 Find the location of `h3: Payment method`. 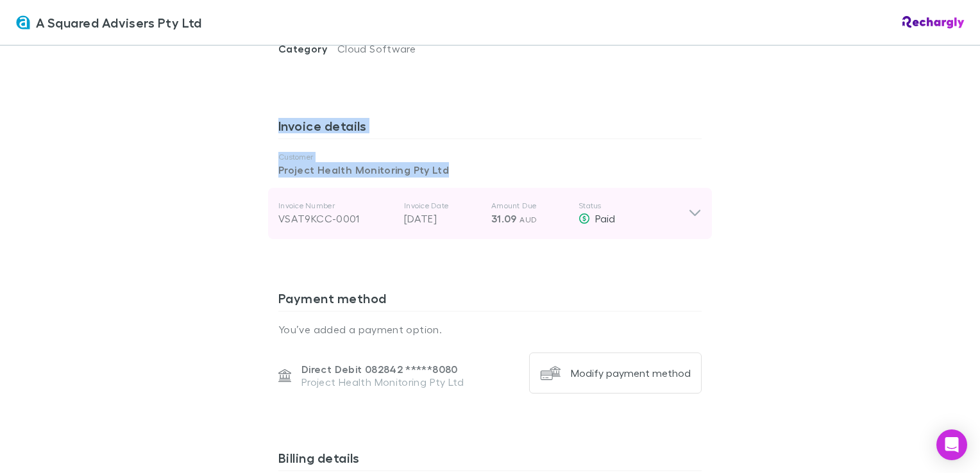

h3: Payment method is located at coordinates (490, 300).